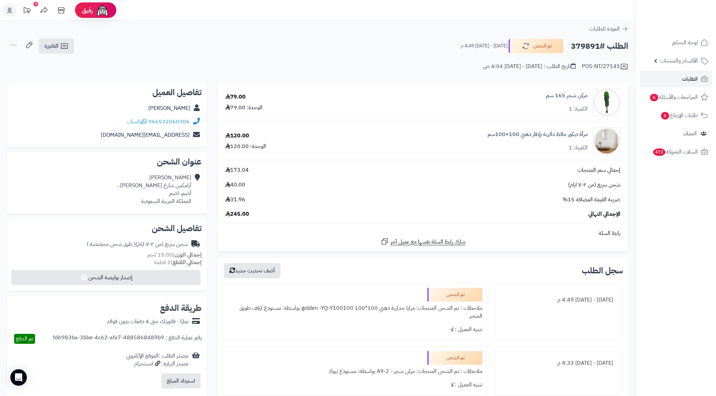 The height and width of the screenshot is (396, 716). I want to click on div: مصدر الطلب :الموقع الإلكتروني, so click(157, 360).